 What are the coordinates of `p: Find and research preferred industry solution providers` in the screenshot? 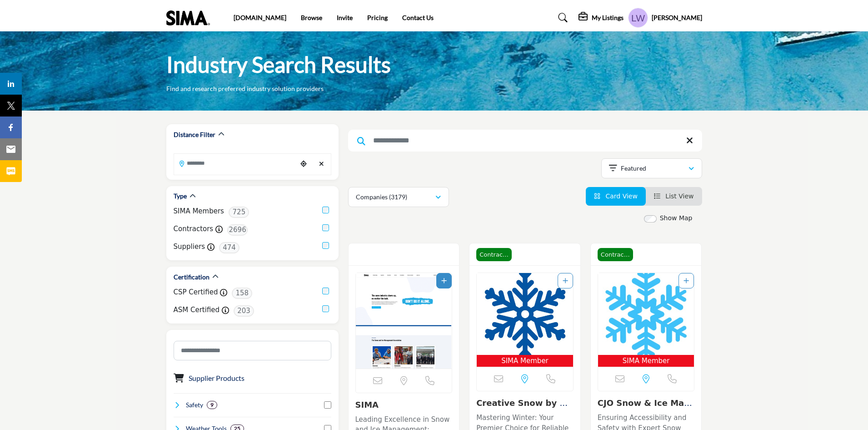 It's located at (245, 89).